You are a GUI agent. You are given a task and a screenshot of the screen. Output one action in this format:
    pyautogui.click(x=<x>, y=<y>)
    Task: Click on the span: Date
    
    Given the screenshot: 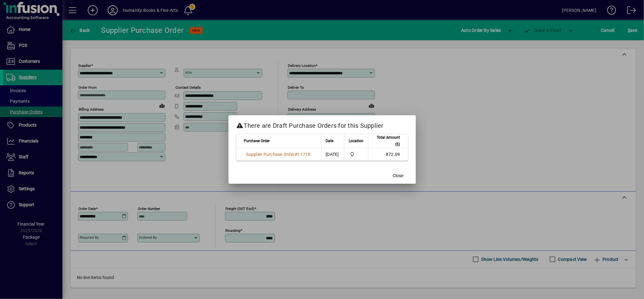 What is the action you would take?
    pyautogui.click(x=329, y=141)
    